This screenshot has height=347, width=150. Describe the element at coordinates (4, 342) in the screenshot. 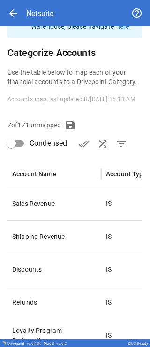

I see `img: Drivepoint` at that location.